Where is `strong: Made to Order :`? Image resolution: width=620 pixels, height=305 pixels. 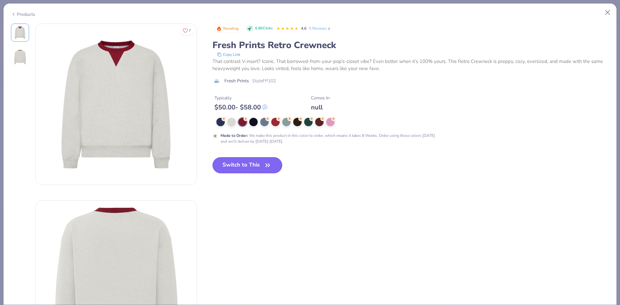
strong: Made to Order : is located at coordinates (234, 136).